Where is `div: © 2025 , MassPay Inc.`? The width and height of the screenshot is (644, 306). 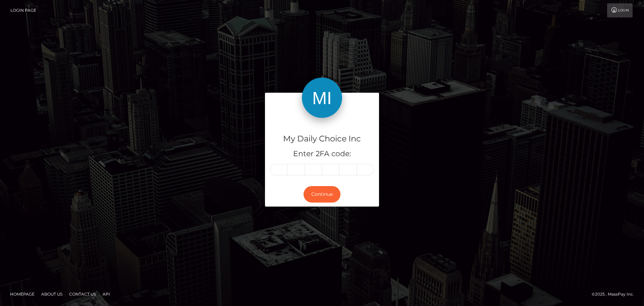
div: © 2025 , MassPay Inc. is located at coordinates (615, 294).